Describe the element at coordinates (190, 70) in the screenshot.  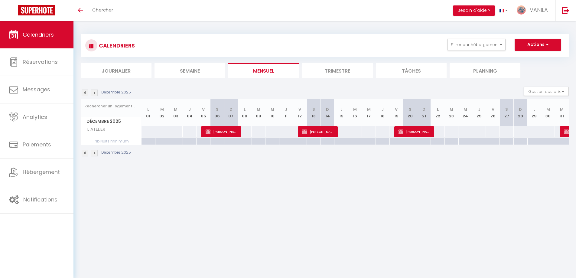
I see `li: Semaine` at that location.